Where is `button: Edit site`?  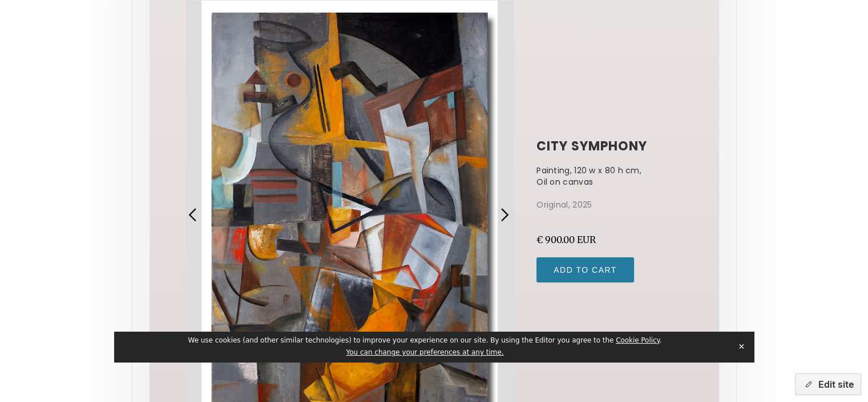 button: Edit site is located at coordinates (828, 384).